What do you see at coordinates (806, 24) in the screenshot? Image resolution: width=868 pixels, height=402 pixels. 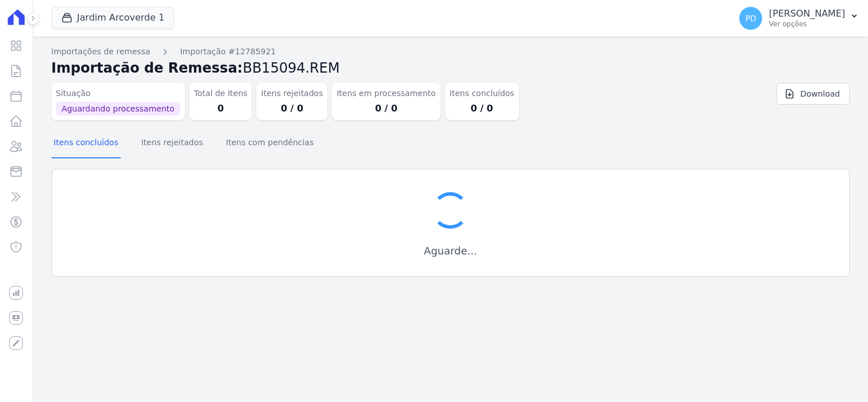 I see `p: Ver opções` at bounding box center [806, 24].